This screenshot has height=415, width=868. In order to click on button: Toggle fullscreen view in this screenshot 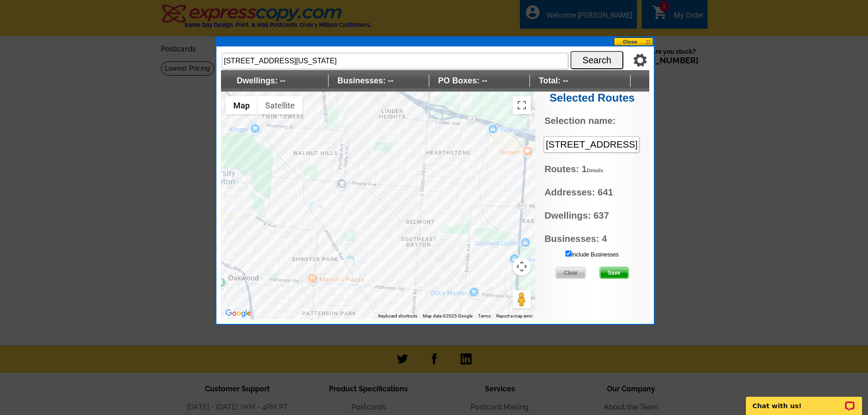, I will do `click(522, 105)`.